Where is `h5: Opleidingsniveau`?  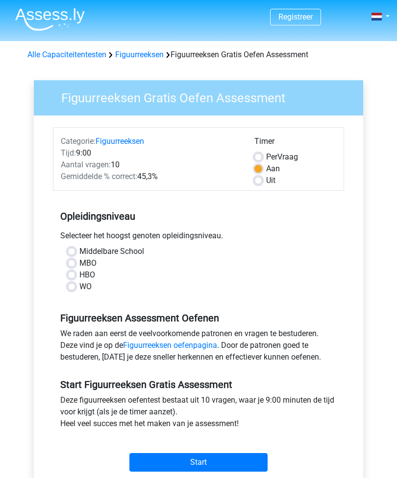 h5: Opleidingsniveau is located at coordinates (198, 216).